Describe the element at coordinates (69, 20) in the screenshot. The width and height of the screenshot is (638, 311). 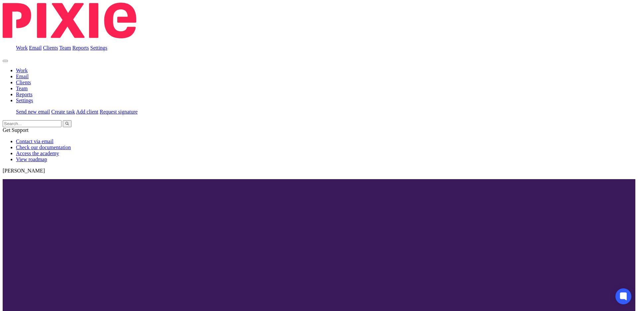
I see `img: Pixie` at that location.